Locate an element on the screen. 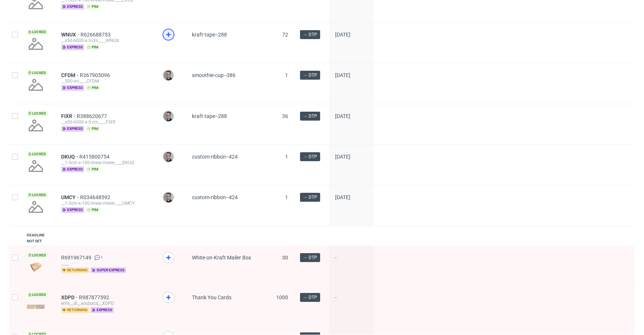  span: 72 is located at coordinates (285, 35).